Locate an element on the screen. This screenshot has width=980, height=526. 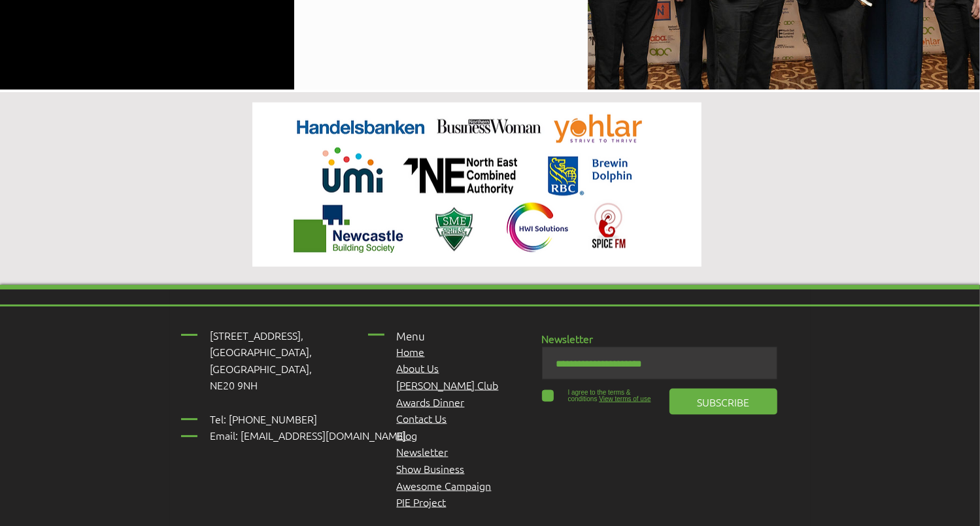
span: About Us is located at coordinates (417, 368).